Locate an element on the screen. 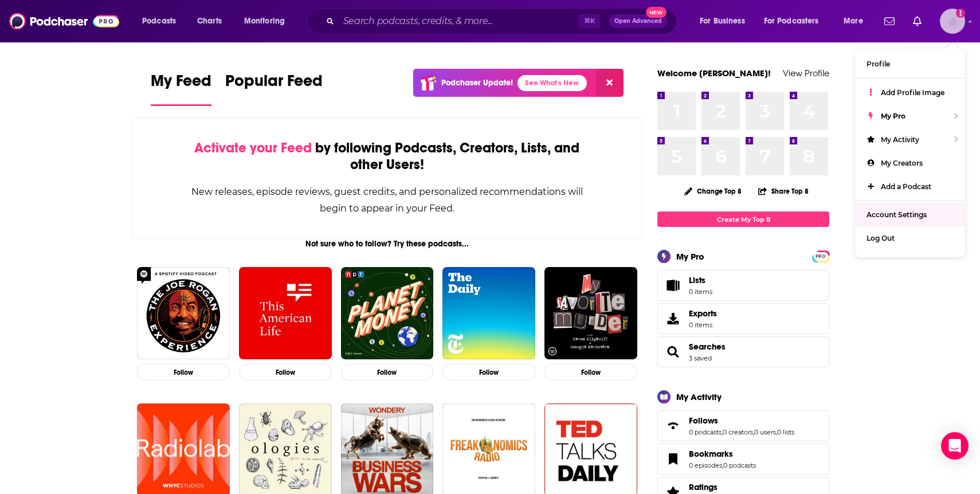 The width and height of the screenshot is (980, 494). input: Search podcasts, credits, & more... is located at coordinates (458, 21).